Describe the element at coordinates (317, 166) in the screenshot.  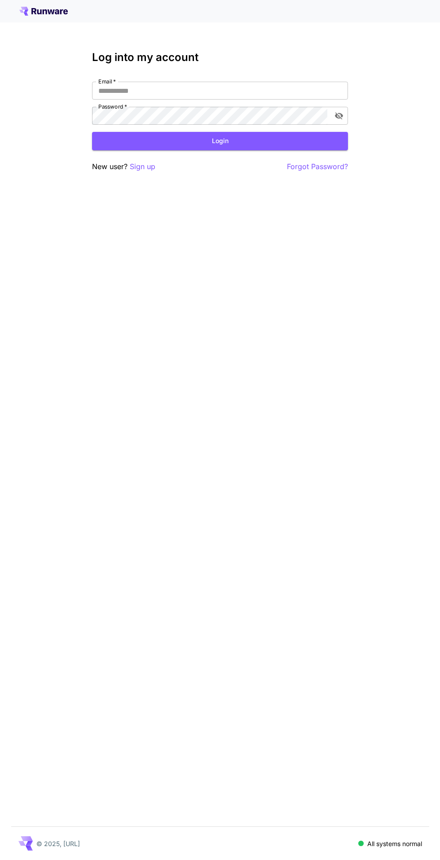
I see `p: Forgot Password?` at that location.